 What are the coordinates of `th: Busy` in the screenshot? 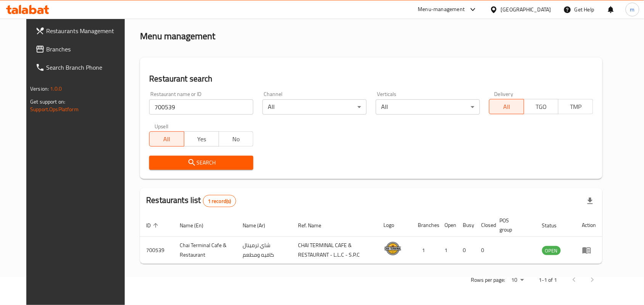 It's located at (466, 225).